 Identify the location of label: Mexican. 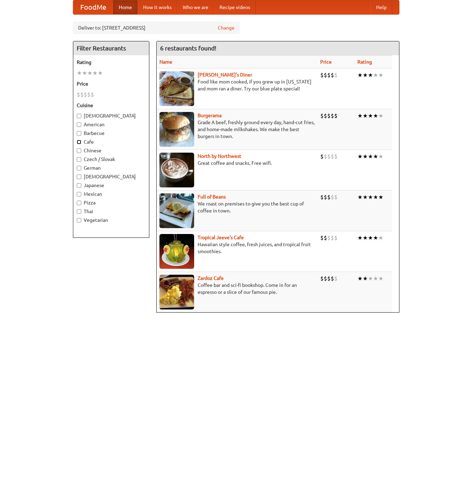
(111, 194).